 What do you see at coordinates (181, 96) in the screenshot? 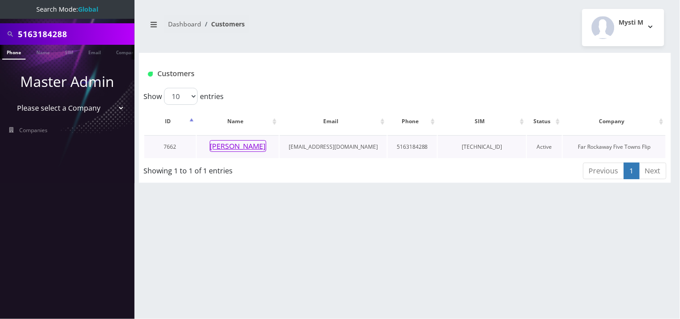
I see `select: Showentries` at bounding box center [181, 96].